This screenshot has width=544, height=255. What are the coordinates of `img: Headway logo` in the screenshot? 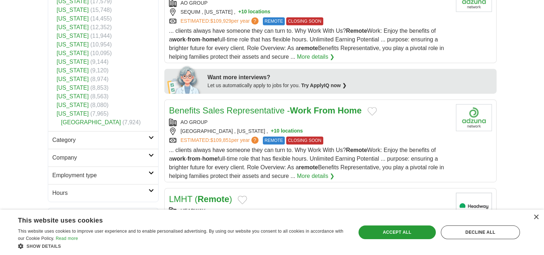 It's located at (474, 206).